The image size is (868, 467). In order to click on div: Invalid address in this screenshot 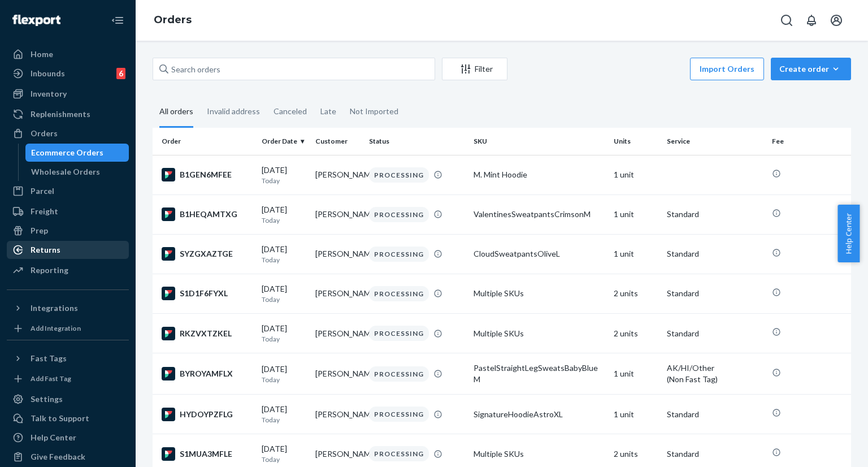, I will do `click(234, 111)`.